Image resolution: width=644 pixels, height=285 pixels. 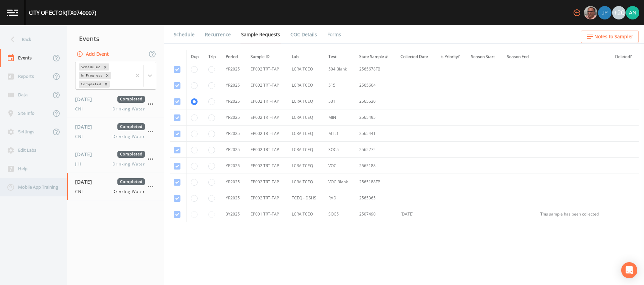 What do you see at coordinates (306, 57) in the screenshot?
I see `th: Lab` at bounding box center [306, 57].